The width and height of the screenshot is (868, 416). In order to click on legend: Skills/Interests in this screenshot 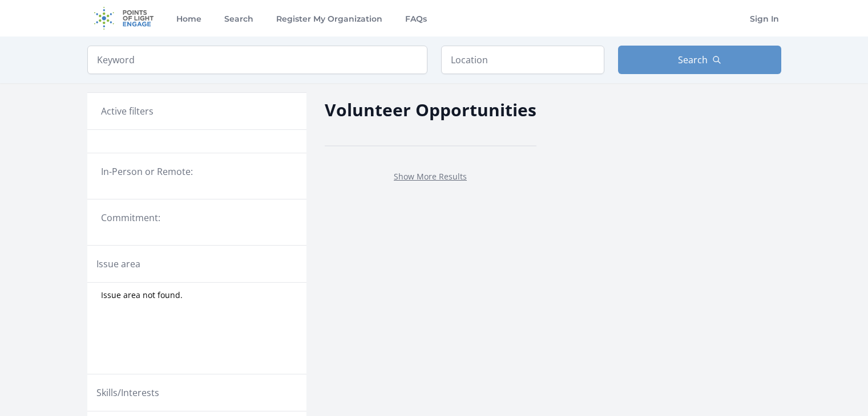, I will do `click(128, 393)`.